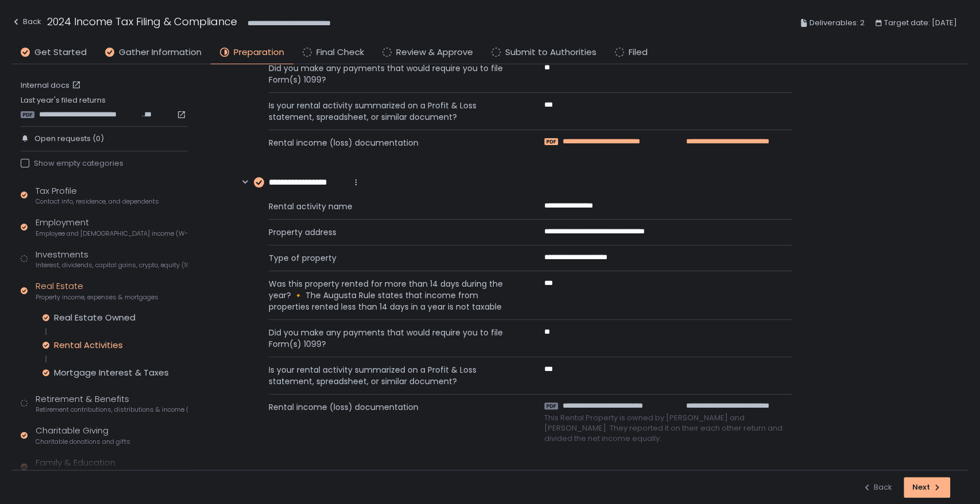 This screenshot has height=504, width=980. Describe the element at coordinates (551, 52) in the screenshot. I see `span: Submit to Authorities` at that location.